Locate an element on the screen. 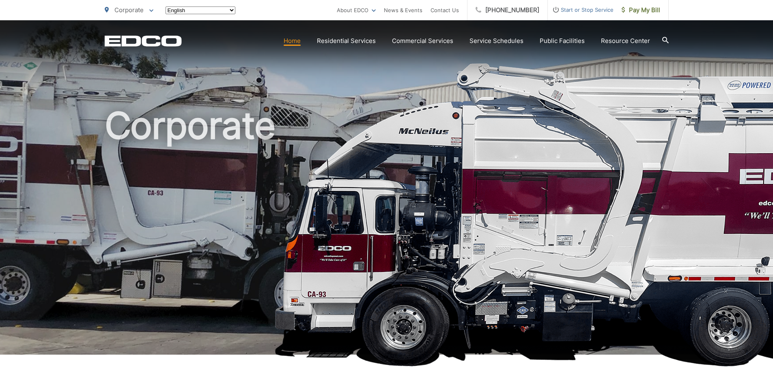 The image size is (773, 383). a: EDCD logo. Return to the homepage. is located at coordinates (143, 41).